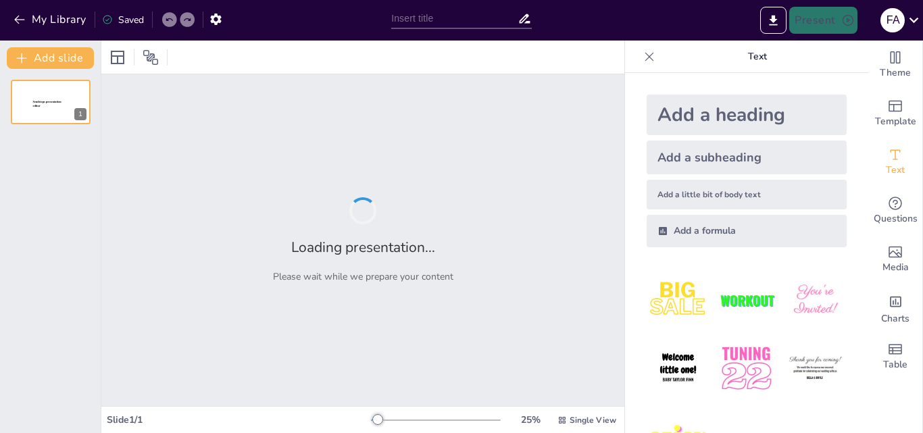 The image size is (923, 433). What do you see at coordinates (895, 73) in the screenshot?
I see `span: Theme` at bounding box center [895, 73].